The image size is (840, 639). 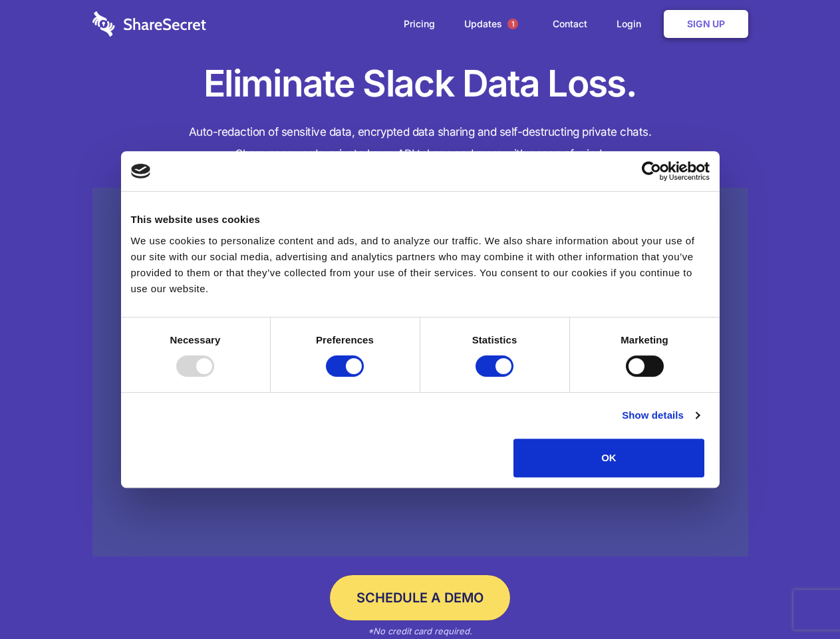 What do you see at coordinates (419, 24) in the screenshot?
I see `a: Pricing` at bounding box center [419, 24].